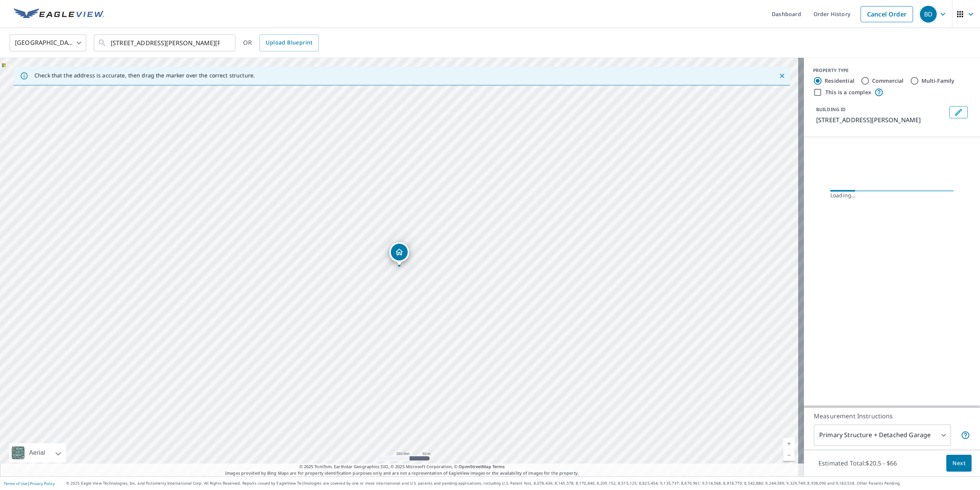 The image size is (980, 490). Describe the element at coordinates (165, 43) in the screenshot. I see `input: Search by address or latitude-longitude` at that location.